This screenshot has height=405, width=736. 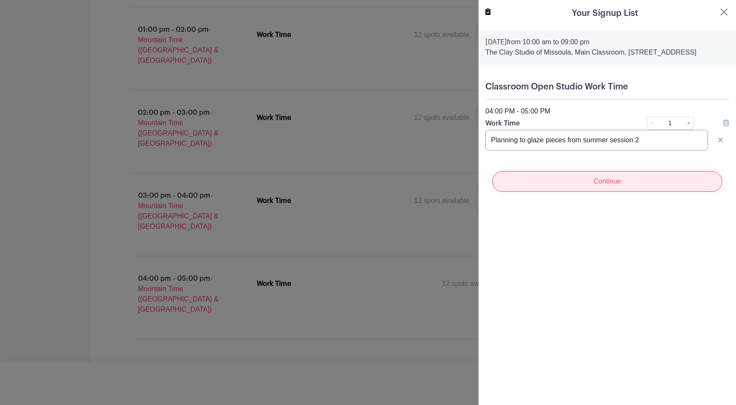 I want to click on p: from 10:00 am to 09:00 pm, so click(x=607, y=42).